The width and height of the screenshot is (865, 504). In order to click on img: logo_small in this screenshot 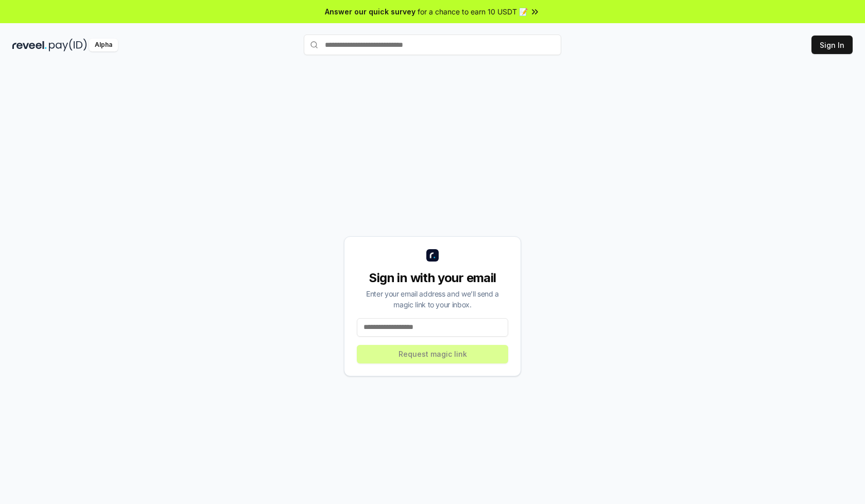, I will do `click(432, 255)`.